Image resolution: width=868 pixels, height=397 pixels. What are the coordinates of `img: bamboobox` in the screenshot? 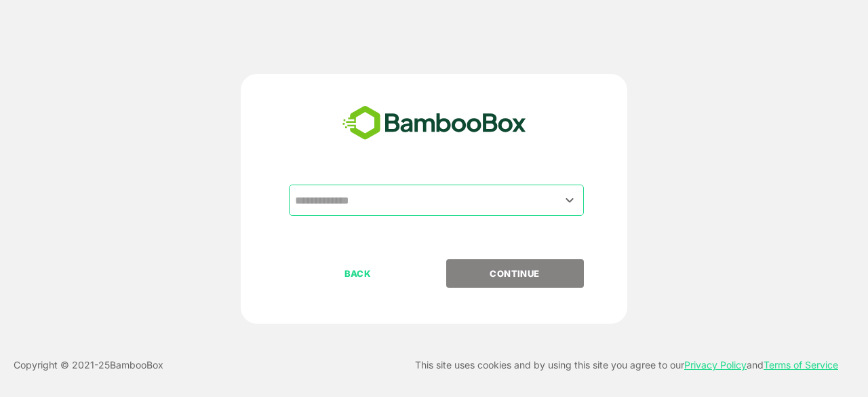 It's located at (434, 123).